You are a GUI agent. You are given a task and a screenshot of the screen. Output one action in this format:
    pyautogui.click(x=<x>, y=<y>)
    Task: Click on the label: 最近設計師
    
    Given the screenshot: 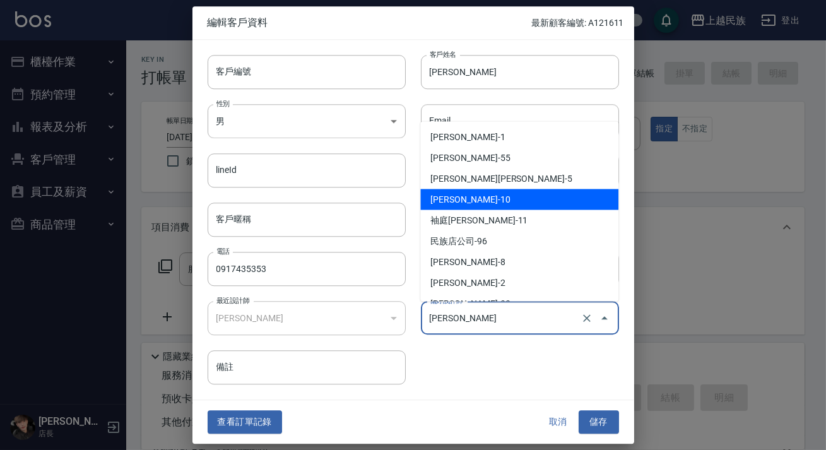 What is the action you would take?
    pyautogui.click(x=233, y=300)
    